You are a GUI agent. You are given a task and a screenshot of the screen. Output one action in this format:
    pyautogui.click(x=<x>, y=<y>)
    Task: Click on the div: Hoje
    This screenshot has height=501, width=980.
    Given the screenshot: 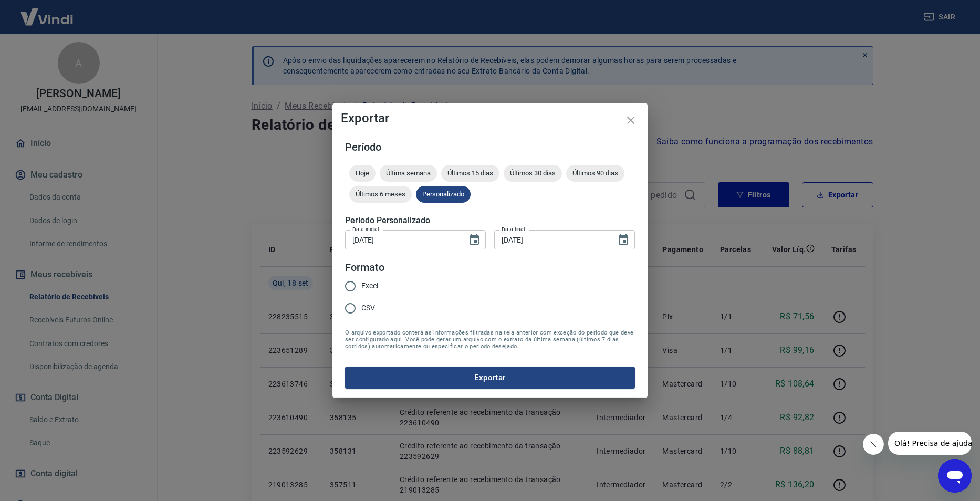 What is the action you would take?
    pyautogui.click(x=363, y=173)
    